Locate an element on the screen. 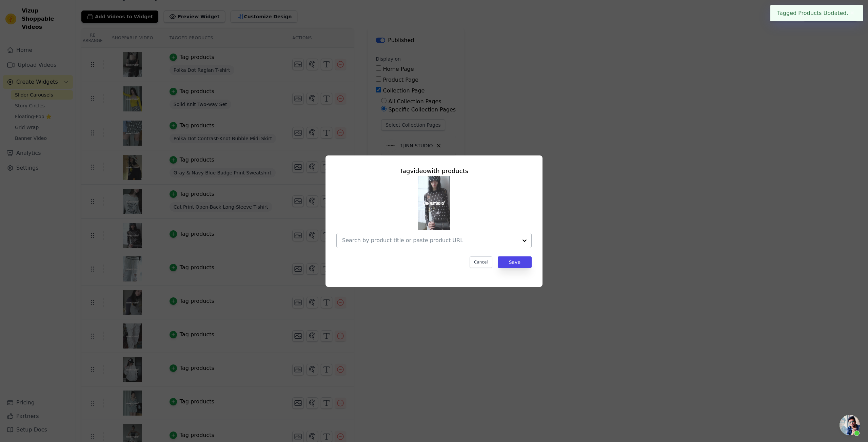 This screenshot has height=442, width=868. button: Cancel is located at coordinates (481, 262).